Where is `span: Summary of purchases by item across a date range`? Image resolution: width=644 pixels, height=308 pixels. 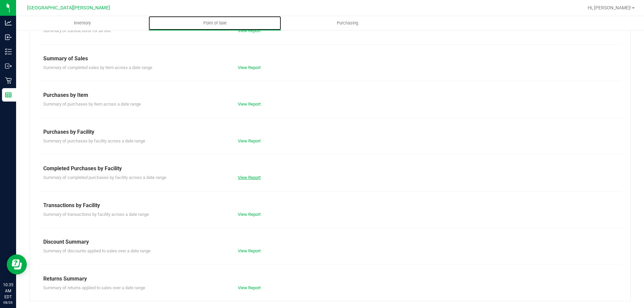 span: Summary of purchases by item across a date range is located at coordinates (92, 103).